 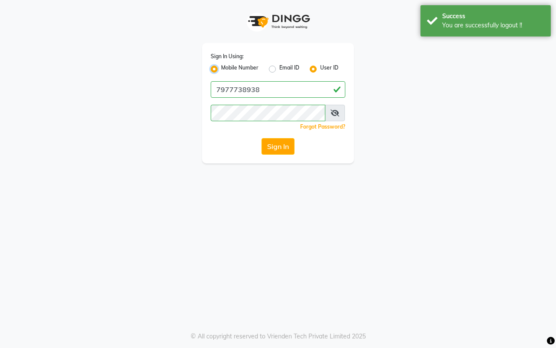 I want to click on label: Mobile Number, so click(x=240, y=69).